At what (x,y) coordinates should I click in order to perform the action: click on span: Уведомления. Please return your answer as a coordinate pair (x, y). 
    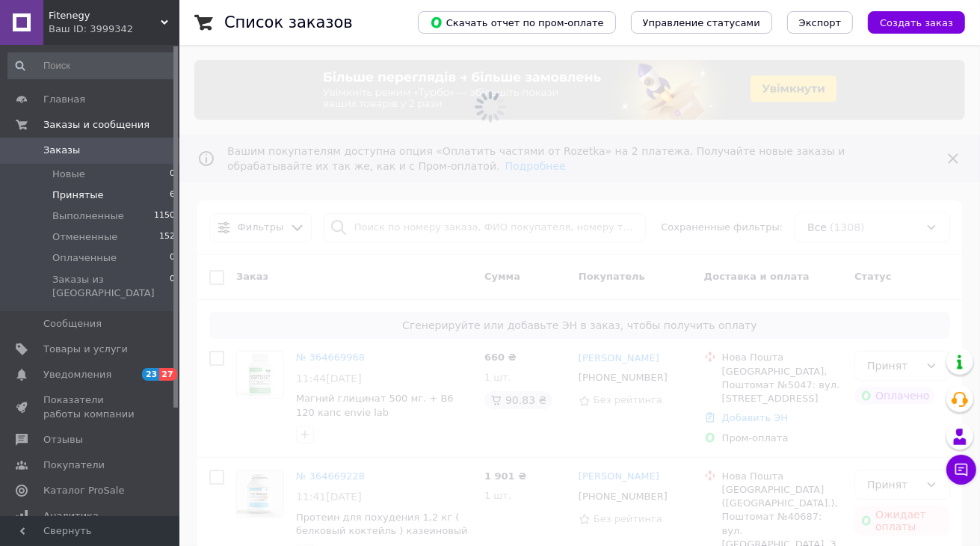
    Looking at the image, I should click on (77, 374).